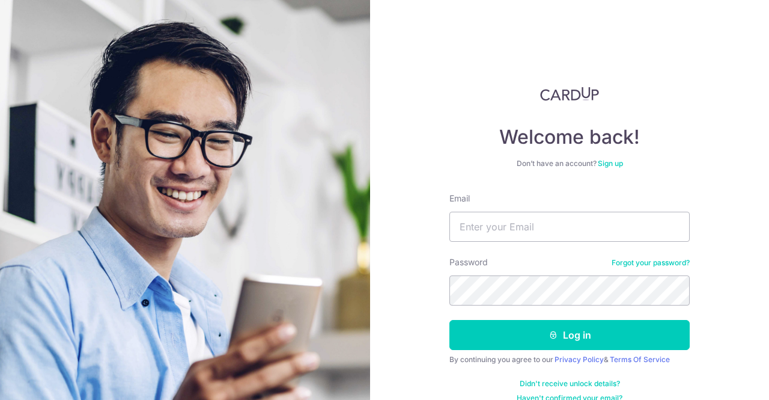  Describe the element at coordinates (640, 359) in the screenshot. I see `a: Terms Of Service` at that location.